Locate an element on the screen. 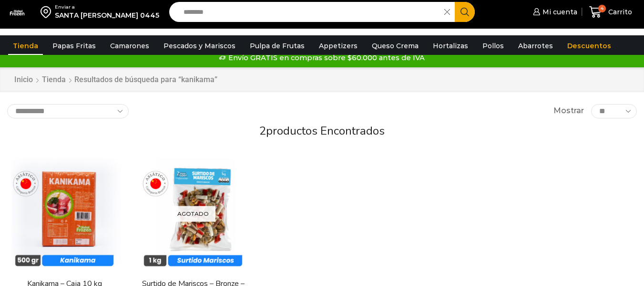 The image size is (644, 286). a: Camarones is located at coordinates (130, 46).